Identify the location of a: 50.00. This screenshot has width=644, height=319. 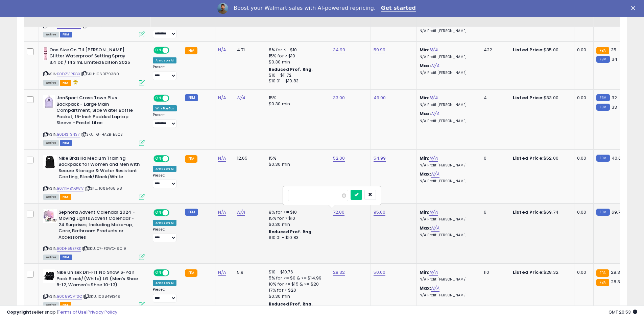
(380, 272).